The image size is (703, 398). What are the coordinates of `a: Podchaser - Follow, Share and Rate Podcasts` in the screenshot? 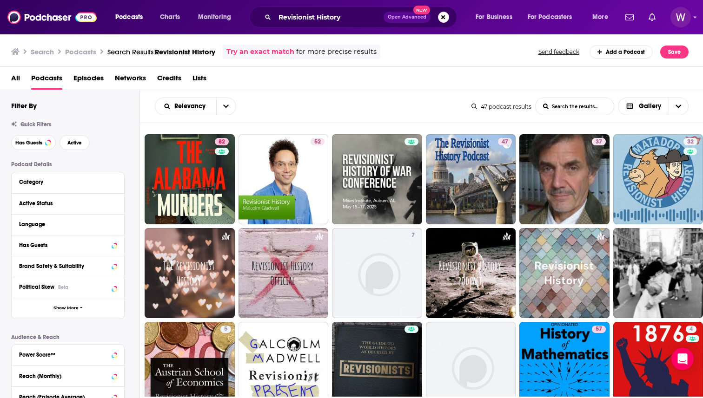 It's located at (52, 17).